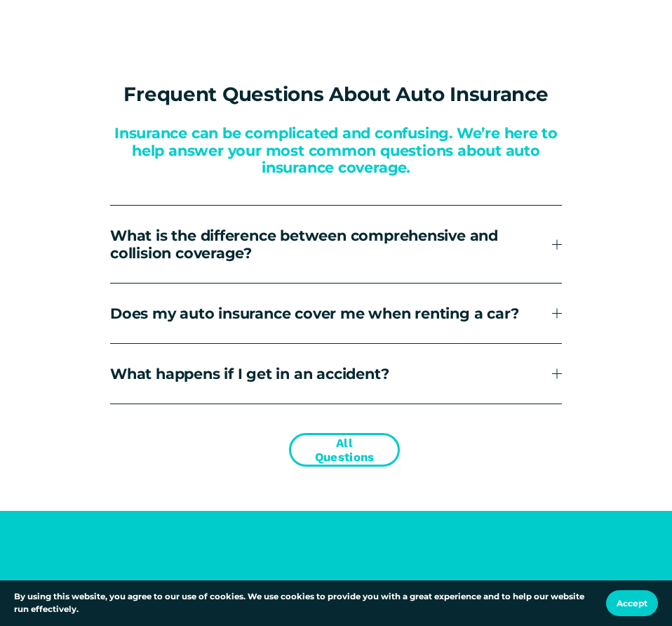  Describe the element at coordinates (632, 603) in the screenshot. I see `button: Accept` at that location.